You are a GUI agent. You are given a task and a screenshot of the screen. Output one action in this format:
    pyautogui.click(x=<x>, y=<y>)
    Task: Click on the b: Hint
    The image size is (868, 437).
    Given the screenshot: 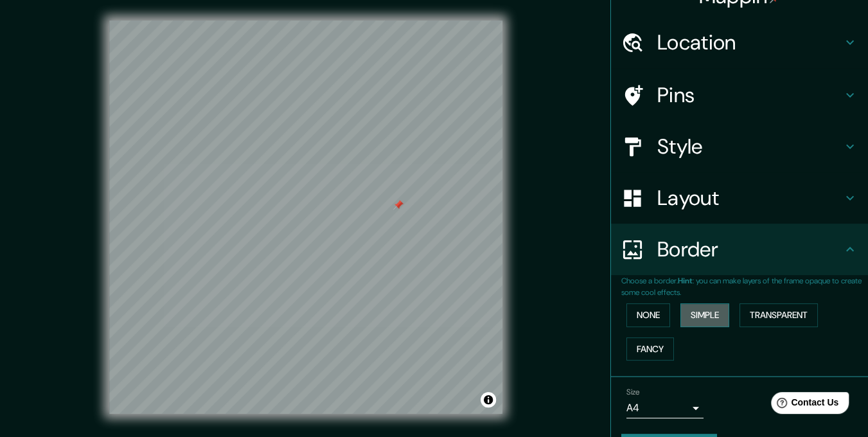 What is the action you would take?
    pyautogui.click(x=684, y=280)
    